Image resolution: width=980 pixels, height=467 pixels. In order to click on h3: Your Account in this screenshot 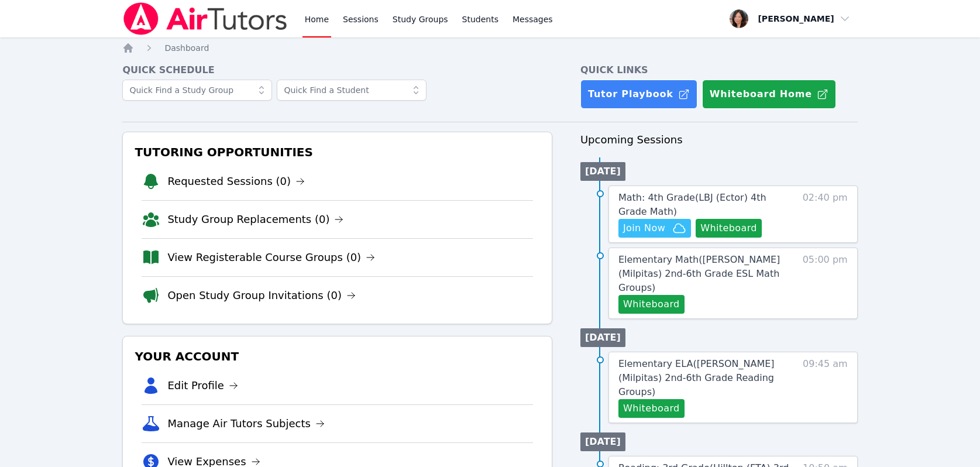, I will do `click(337, 356)`.